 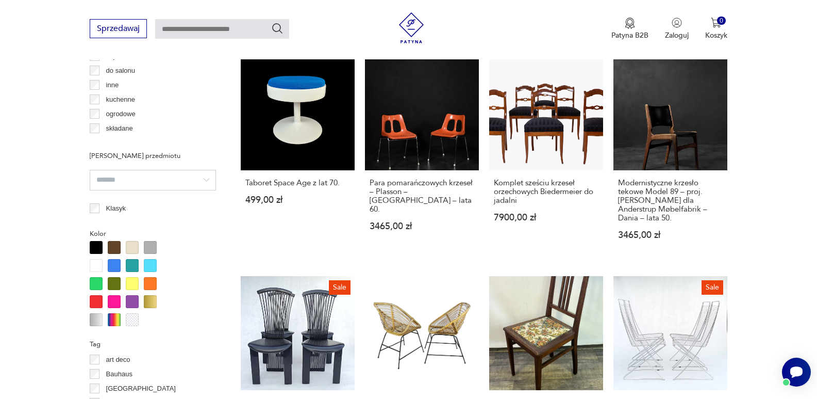 I want to click on img: Ikona medalu, so click(x=630, y=23).